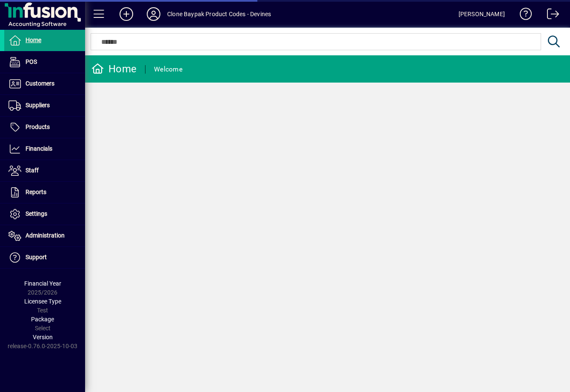 This screenshot has height=392, width=570. What do you see at coordinates (42, 337) in the screenshot?
I see `span: Version` at bounding box center [42, 337].